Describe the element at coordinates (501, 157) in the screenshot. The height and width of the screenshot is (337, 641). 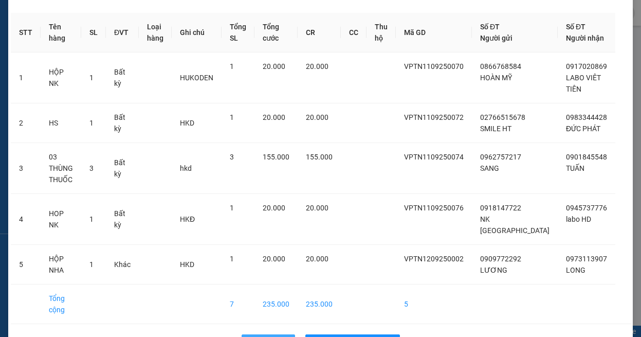
I see `span: 0962757217` at that location.